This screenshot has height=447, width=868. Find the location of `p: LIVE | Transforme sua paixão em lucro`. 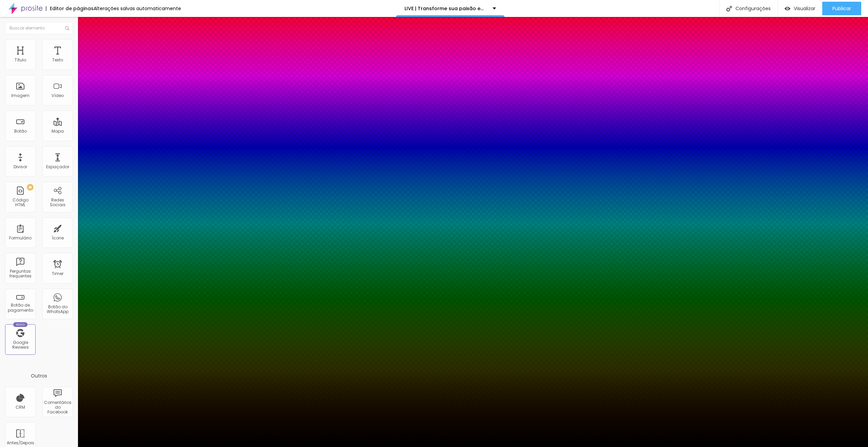

p: LIVE | Transforme sua paixão em lucro is located at coordinates (446, 9).